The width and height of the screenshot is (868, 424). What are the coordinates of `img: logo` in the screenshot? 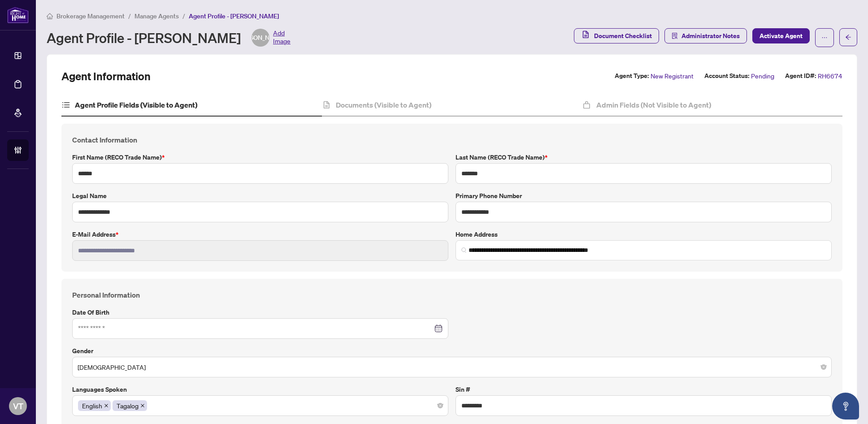 It's located at (18, 15).